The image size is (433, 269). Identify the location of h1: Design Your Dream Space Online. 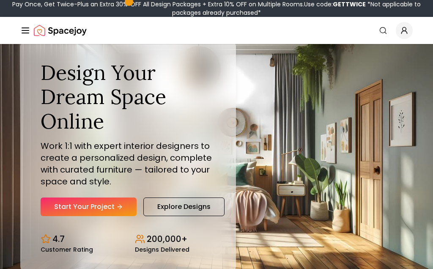
(128, 97).